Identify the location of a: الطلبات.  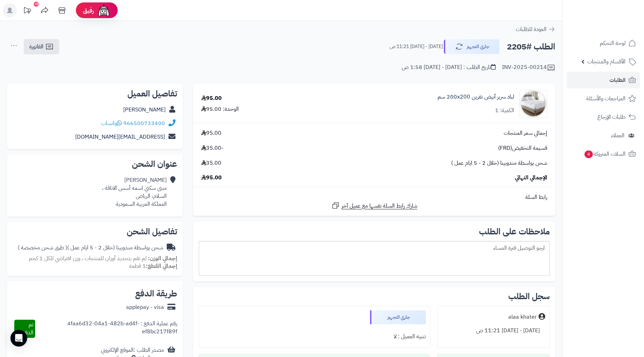
(603, 80).